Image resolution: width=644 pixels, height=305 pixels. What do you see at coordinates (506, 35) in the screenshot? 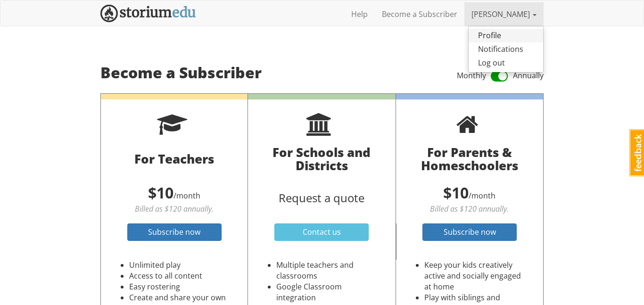
I see `a: Profile` at bounding box center [506, 35].